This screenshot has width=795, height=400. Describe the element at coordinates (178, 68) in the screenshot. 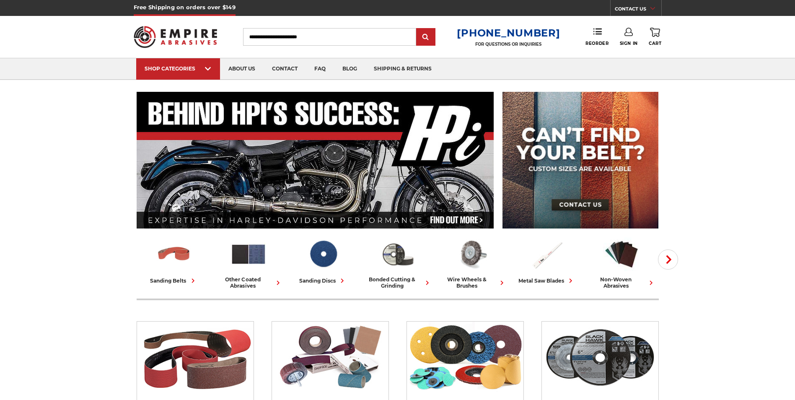

I see `div: SHOP CATEGORIES` at that location.